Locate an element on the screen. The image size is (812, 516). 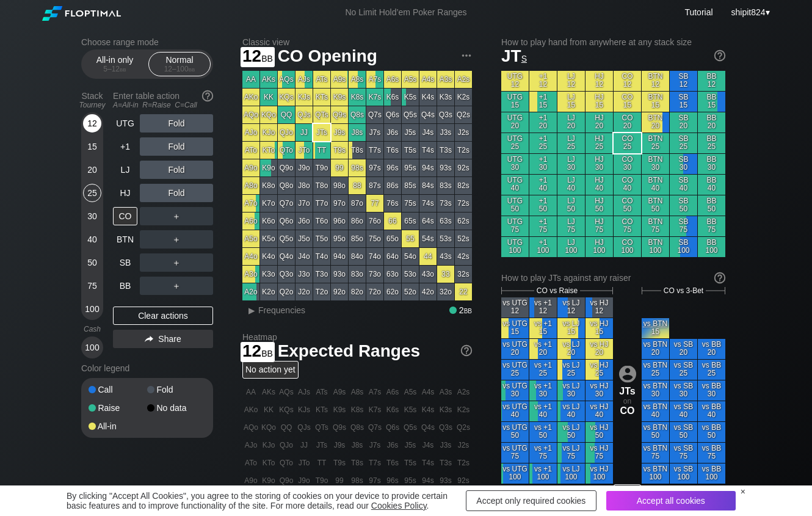
div: K7o is located at coordinates (269, 203).